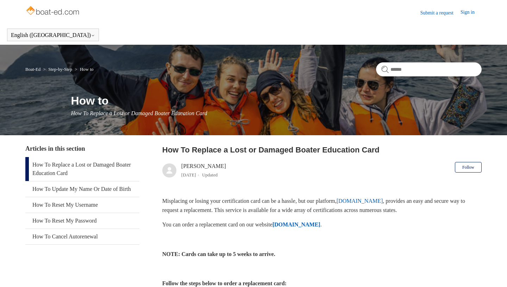 This screenshot has width=507, height=287. What do you see at coordinates (429, 69) in the screenshot?
I see `input: Search` at bounding box center [429, 69].